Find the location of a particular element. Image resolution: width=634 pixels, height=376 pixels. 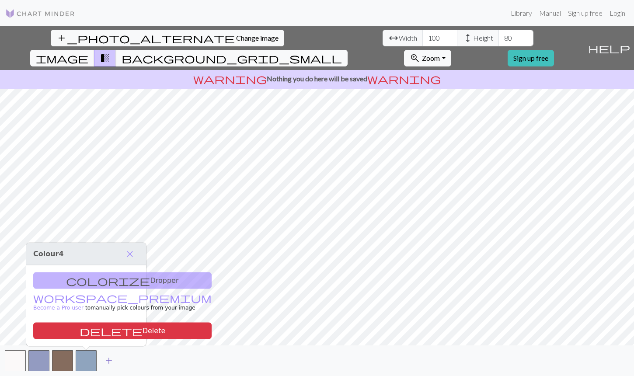

span: add is located at coordinates (109, 361).